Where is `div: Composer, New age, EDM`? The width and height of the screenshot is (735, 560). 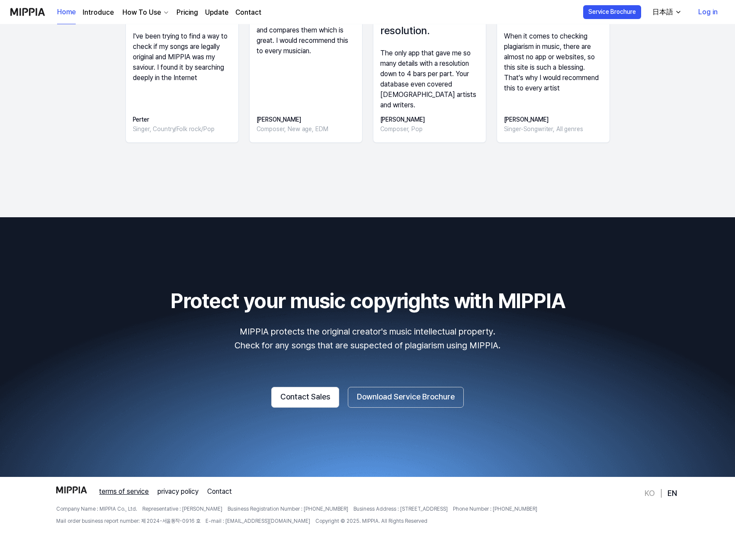
div: Composer, New age, EDM is located at coordinates (293, 129).